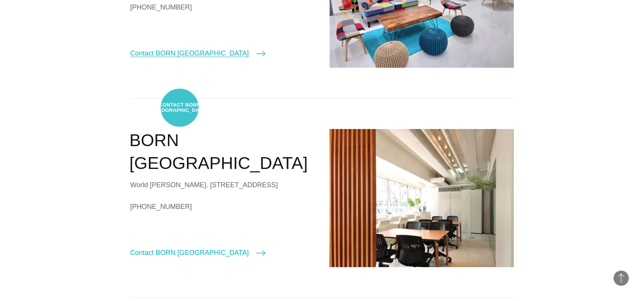  I want to click on button: Back to Top, so click(621, 278).